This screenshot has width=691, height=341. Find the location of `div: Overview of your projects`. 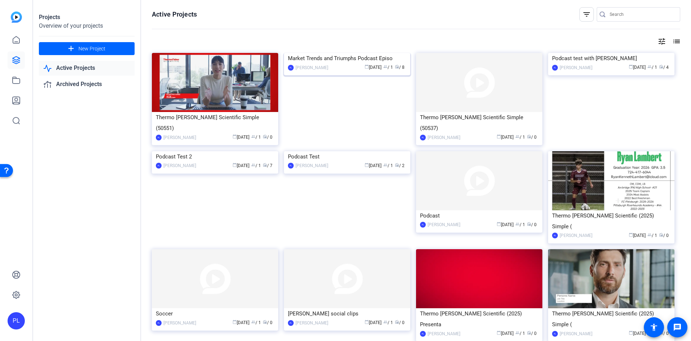

div: Overview of your projects is located at coordinates (87, 26).